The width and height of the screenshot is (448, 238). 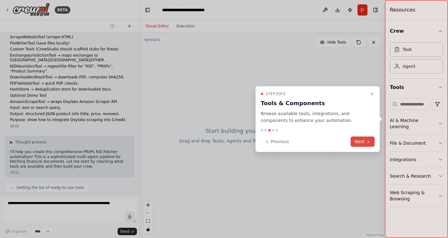 What do you see at coordinates (372, 94) in the screenshot?
I see `button: Close walkthrough` at bounding box center [372, 94].